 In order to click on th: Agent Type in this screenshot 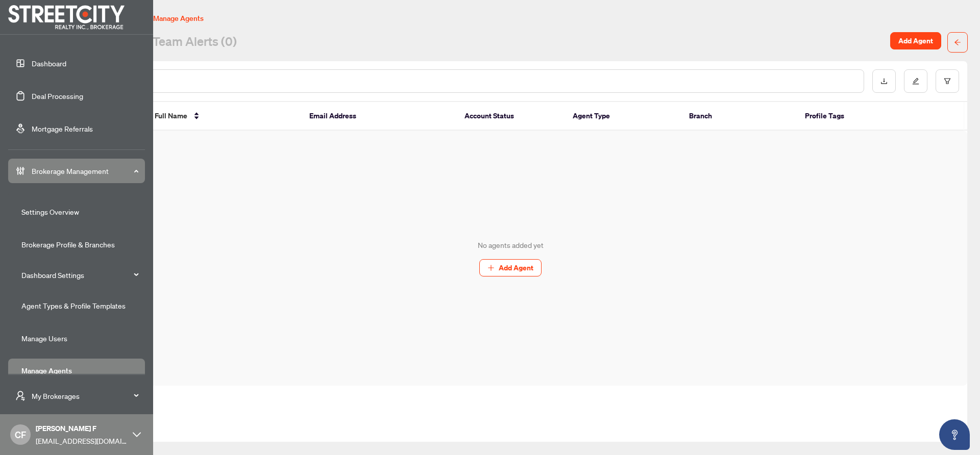, I will do `click(623, 116)`.